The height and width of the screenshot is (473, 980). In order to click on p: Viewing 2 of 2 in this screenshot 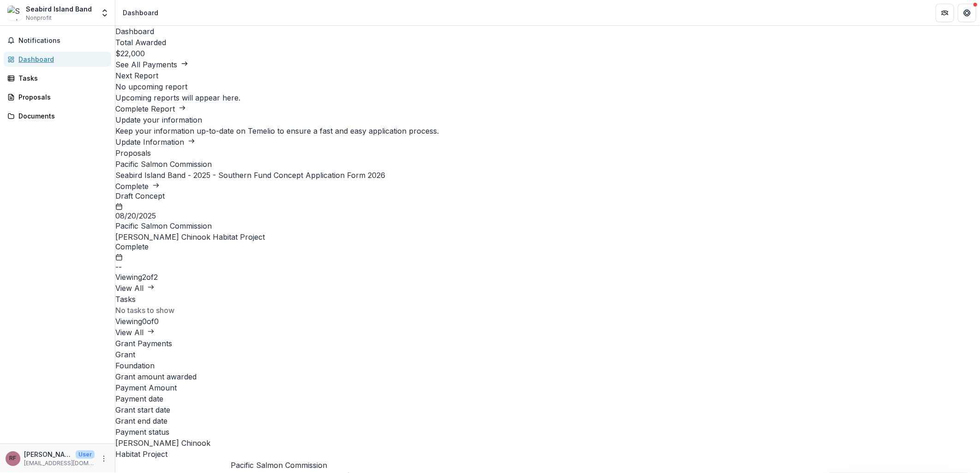, I will do `click(548, 277)`.